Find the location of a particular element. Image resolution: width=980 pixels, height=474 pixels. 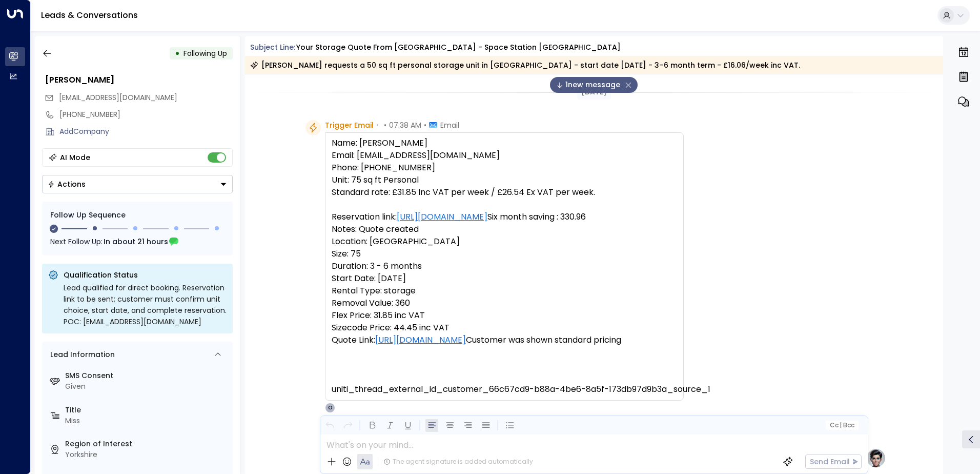

button: Redo is located at coordinates (348, 425).